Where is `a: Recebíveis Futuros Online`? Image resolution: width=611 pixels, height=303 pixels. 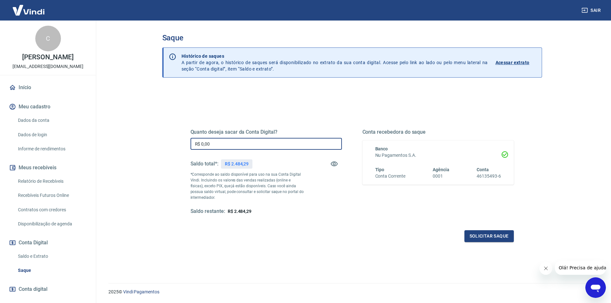
a: Recebíveis Futuros Online is located at coordinates (52, 195).